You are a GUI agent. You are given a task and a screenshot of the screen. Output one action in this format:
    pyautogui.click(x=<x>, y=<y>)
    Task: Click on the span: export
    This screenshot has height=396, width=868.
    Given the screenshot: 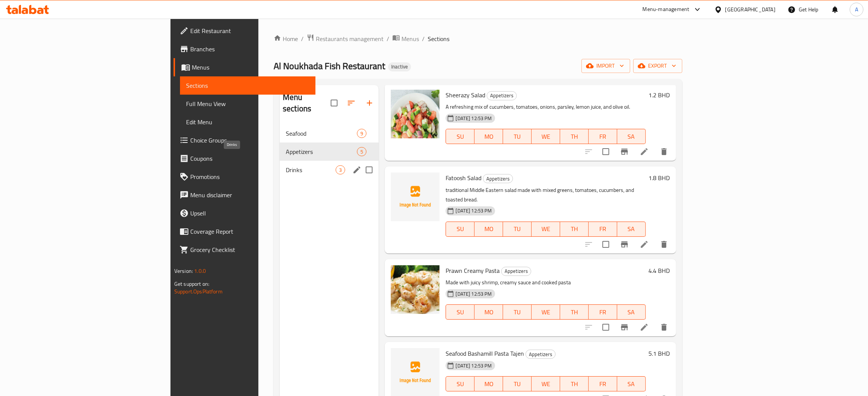 What is the action you would take?
    pyautogui.click(x=658, y=66)
    